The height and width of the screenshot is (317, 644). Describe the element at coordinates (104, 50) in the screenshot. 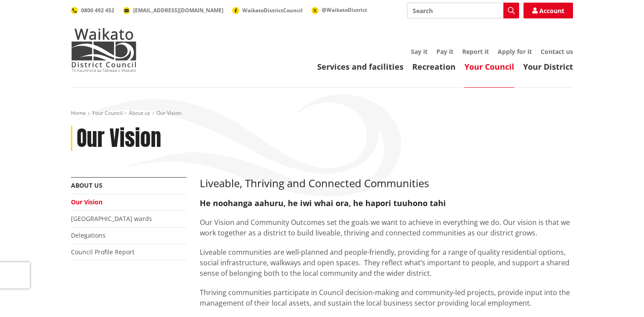

I see `img: Waikato District Council - Te Kaunihera aa Takiwaa o Waikato` at that location.